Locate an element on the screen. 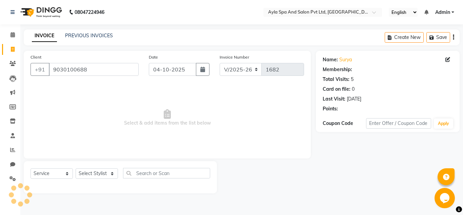 The width and height of the screenshot is (463, 215). span: Admin is located at coordinates (443, 12).